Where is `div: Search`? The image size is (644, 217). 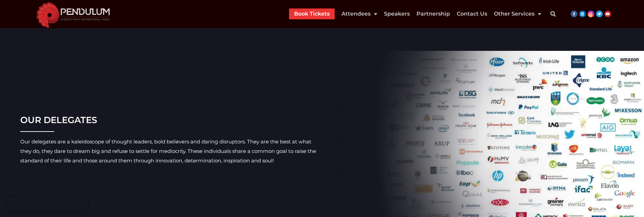 div: Search is located at coordinates (553, 14).